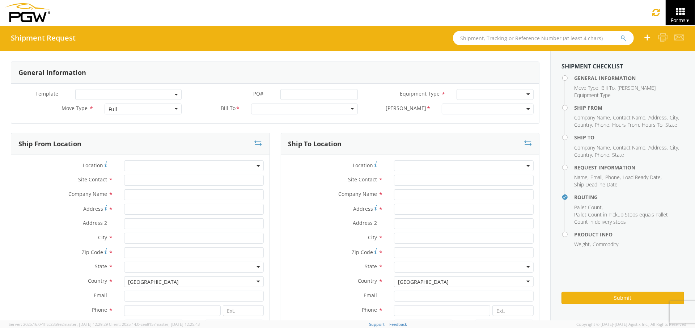 The height and width of the screenshot is (328, 695). I want to click on span: Bill Code, so click(406, 108).